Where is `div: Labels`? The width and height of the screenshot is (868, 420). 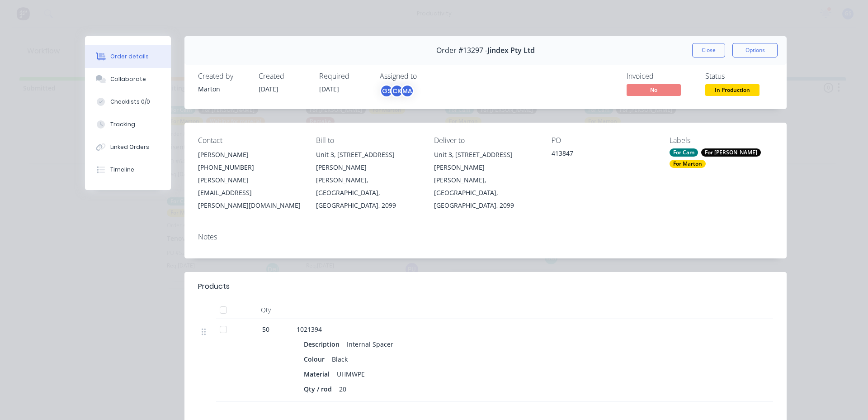
div: Labels is located at coordinates (721, 140).